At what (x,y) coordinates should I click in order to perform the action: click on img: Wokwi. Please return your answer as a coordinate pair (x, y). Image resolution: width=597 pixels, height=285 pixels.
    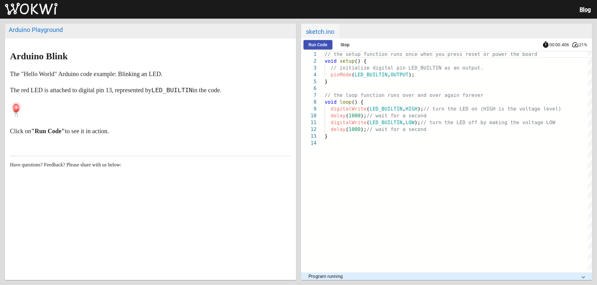
    Looking at the image, I should click on (31, 9).